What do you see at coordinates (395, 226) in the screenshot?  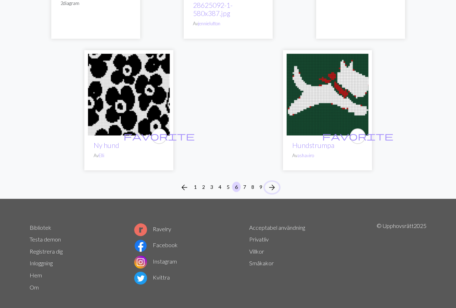 I see `font: © Upphovsrätt` at bounding box center [395, 226].